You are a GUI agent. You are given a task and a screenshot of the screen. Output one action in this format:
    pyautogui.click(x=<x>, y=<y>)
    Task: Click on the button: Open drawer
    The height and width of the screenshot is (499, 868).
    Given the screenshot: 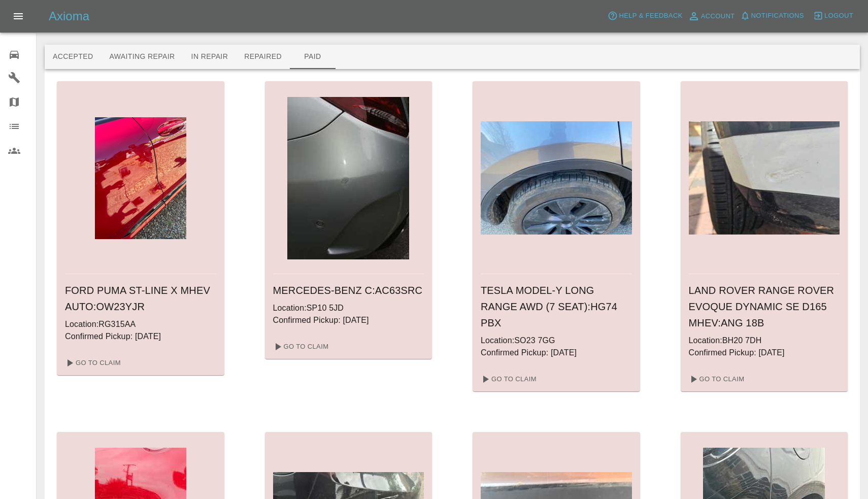 What is the action you would take?
    pyautogui.click(x=19, y=16)
    